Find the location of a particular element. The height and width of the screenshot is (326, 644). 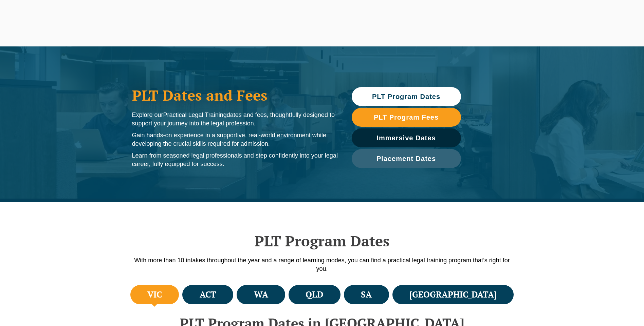

a: PLT Program Dates is located at coordinates (406, 97).